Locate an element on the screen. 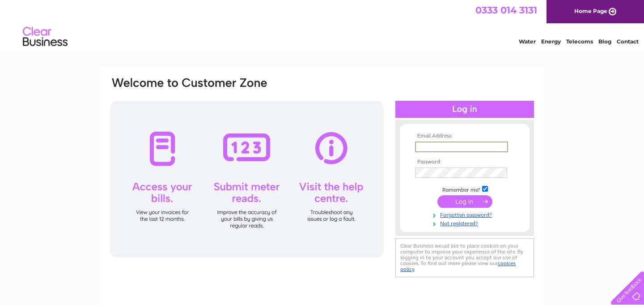 Image resolution: width=644 pixels, height=305 pixels. input: Submit is located at coordinates (465, 201).